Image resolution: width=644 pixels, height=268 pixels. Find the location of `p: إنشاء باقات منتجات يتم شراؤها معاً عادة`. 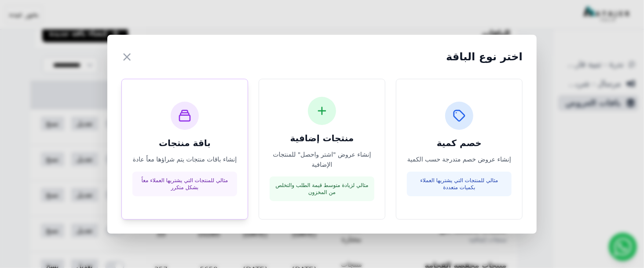

p: إنشاء باقات منتجات يتم شراؤها معاً عادة is located at coordinates (185, 159).